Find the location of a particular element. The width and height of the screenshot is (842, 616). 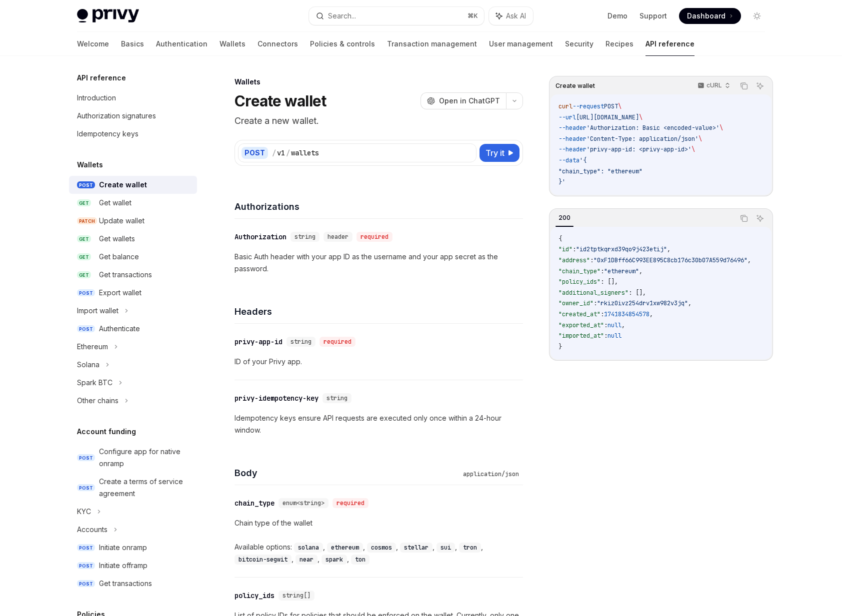

p: cURL is located at coordinates (714, 85).